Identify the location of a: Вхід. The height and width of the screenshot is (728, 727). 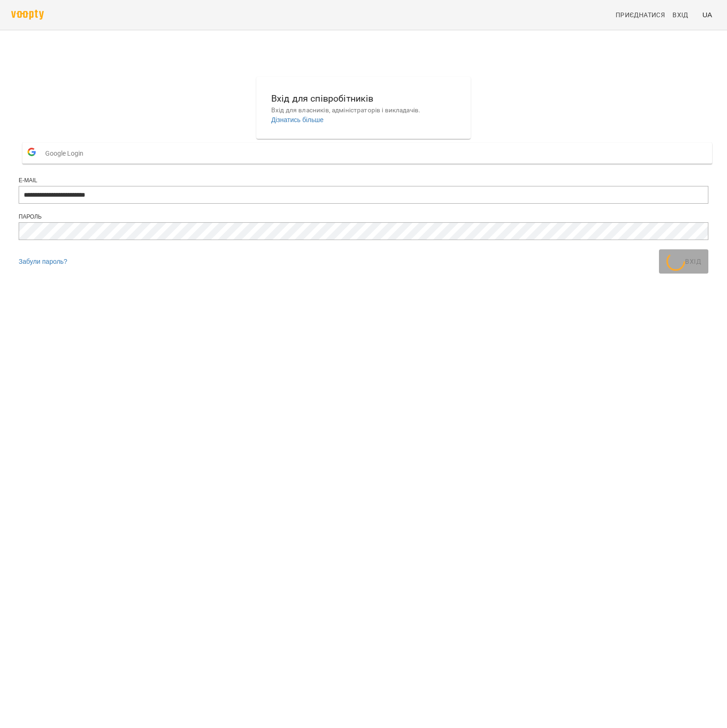
(684, 15).